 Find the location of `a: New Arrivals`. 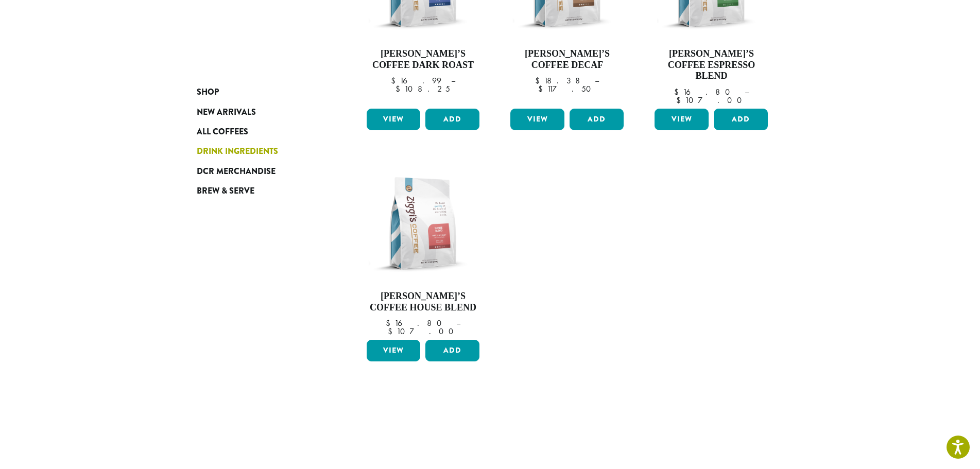

a: New Arrivals is located at coordinates (259, 111).